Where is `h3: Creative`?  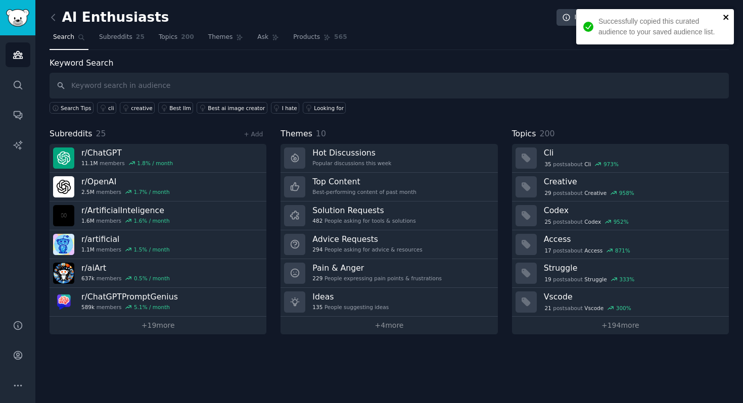
h3: Creative is located at coordinates (633, 181).